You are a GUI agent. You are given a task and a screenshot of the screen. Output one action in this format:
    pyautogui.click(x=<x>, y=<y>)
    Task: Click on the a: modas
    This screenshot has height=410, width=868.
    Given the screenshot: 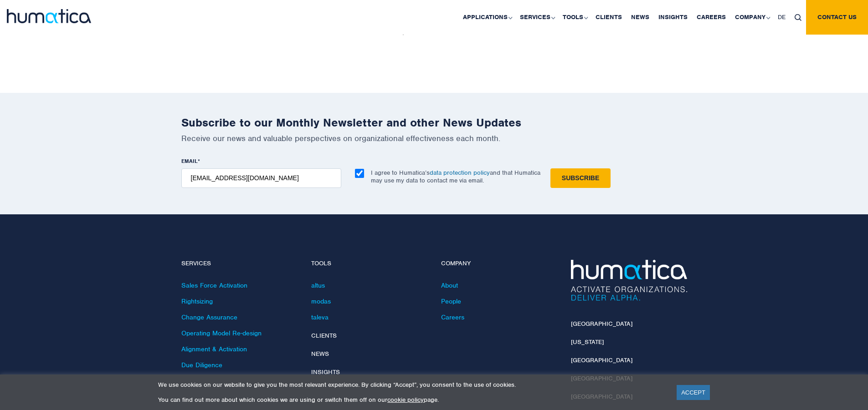 What is the action you would take?
    pyautogui.click(x=321, y=302)
    